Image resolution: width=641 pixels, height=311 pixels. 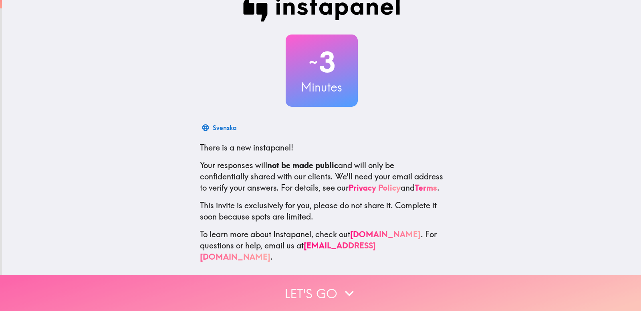 I want to click on div: Svenska, so click(x=225, y=127).